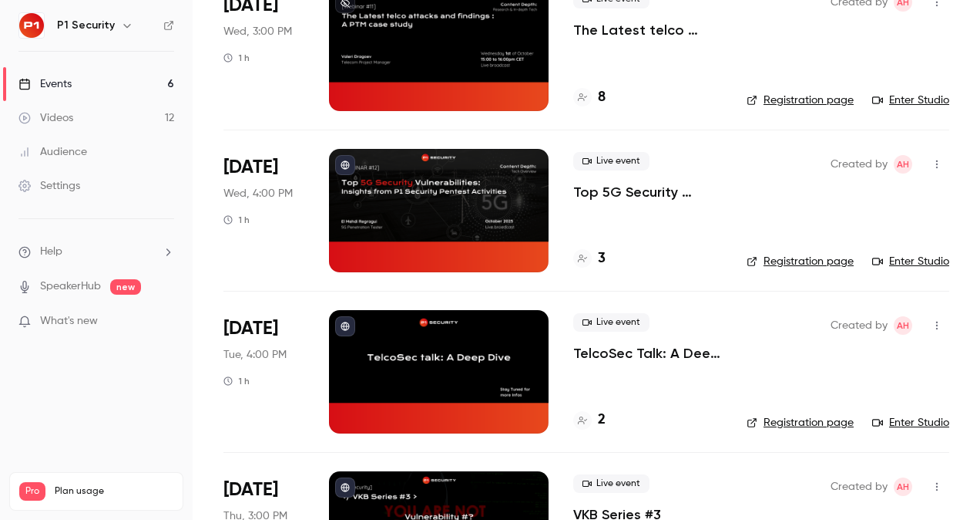  I want to click on a: The Latest telco attacks and findings : A PTM case study, so click(647, 30).